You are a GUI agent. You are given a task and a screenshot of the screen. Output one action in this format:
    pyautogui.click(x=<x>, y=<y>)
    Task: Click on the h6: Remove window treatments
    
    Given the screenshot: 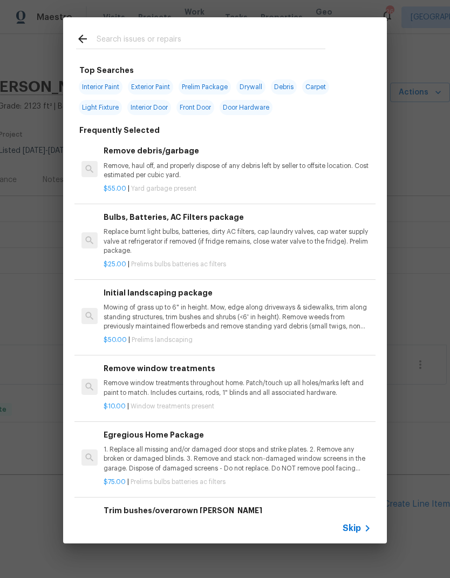 What is the action you would take?
    pyautogui.click(x=238, y=368)
    